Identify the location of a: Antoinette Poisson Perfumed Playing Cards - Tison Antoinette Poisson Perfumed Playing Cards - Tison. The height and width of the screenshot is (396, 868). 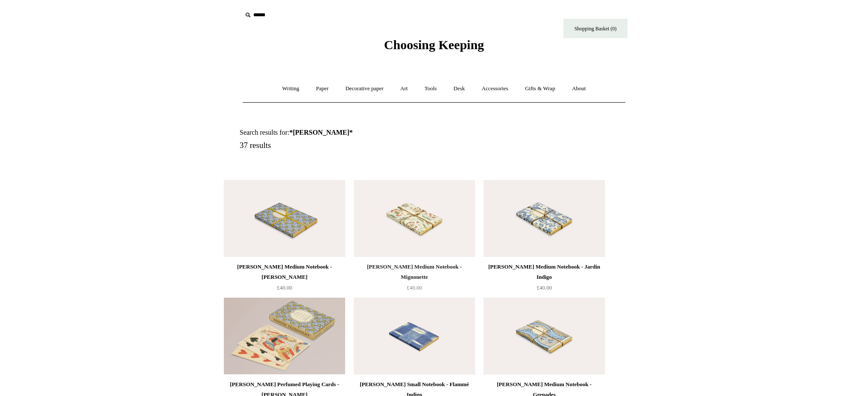
(285, 336).